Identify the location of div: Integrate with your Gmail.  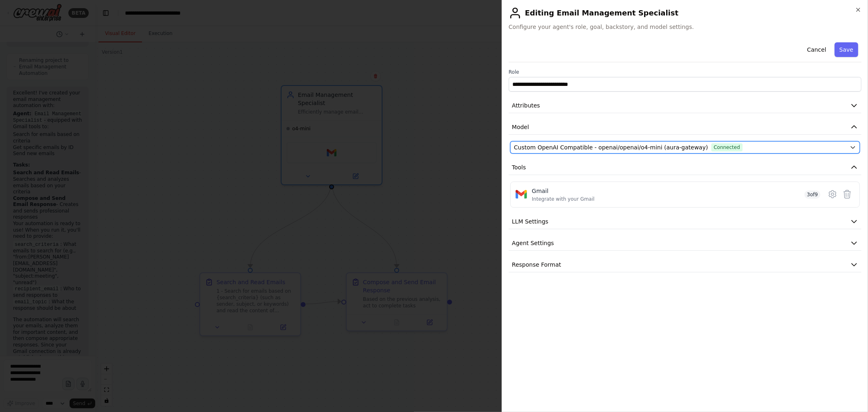
(563, 199).